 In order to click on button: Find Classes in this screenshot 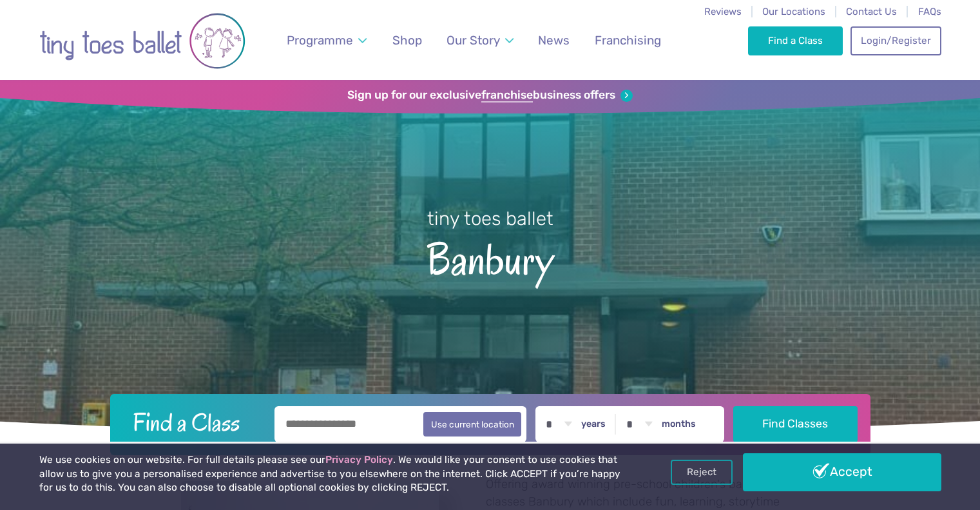, I will do `click(795, 424)`.